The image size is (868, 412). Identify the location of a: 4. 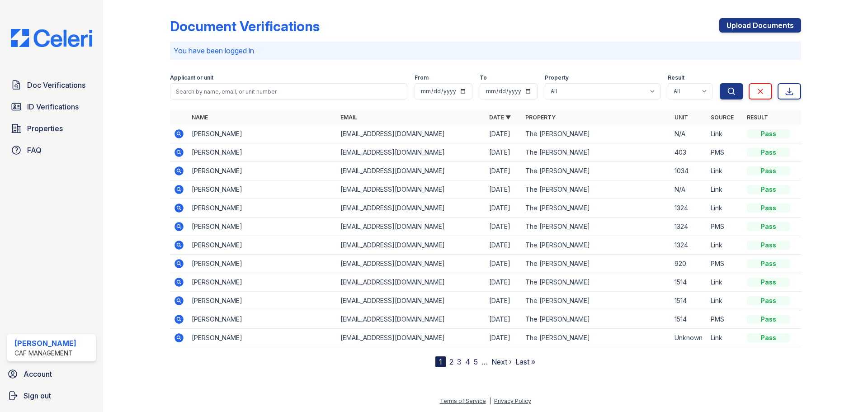
(468, 362).